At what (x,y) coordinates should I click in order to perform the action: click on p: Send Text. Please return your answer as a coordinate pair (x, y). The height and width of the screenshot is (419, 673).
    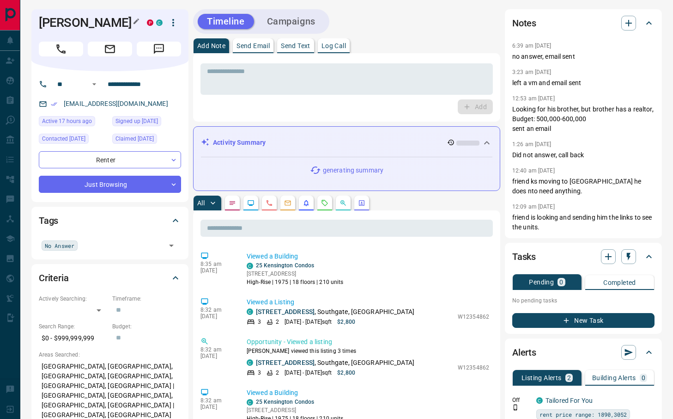
    Looking at the image, I should click on (296, 46).